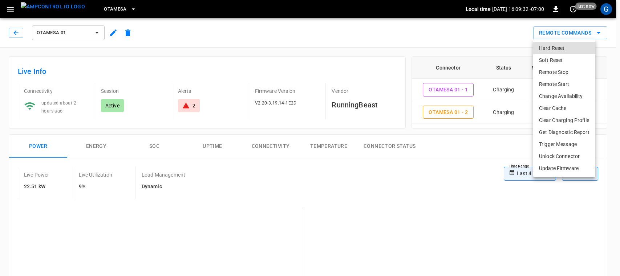  Describe the element at coordinates (564, 144) in the screenshot. I see `li: Trigger Message` at that location.